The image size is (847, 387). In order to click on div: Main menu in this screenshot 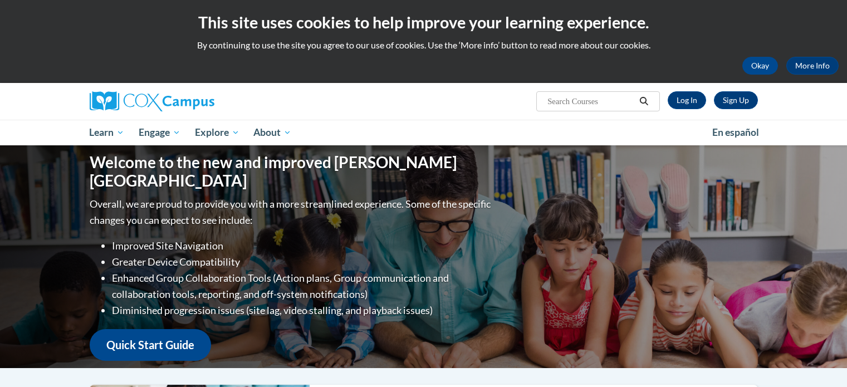, I will do `click(424, 133)`.